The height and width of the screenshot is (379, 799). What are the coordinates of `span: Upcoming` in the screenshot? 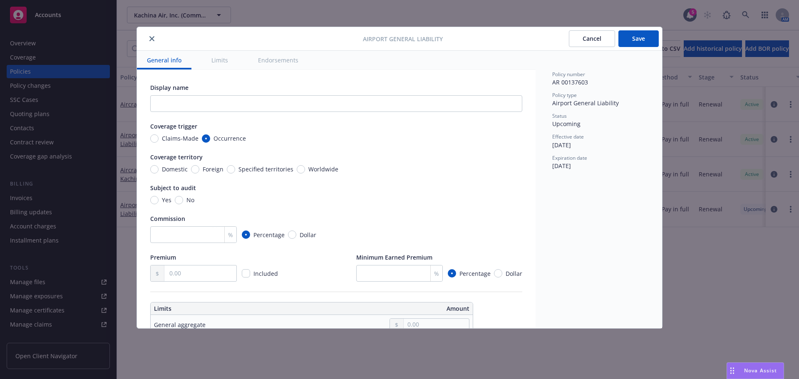 It's located at (566, 124).